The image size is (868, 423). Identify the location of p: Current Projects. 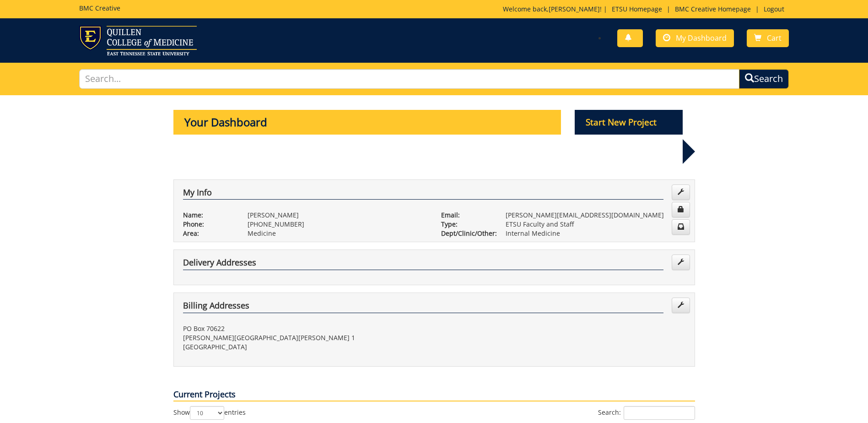
(434, 395).